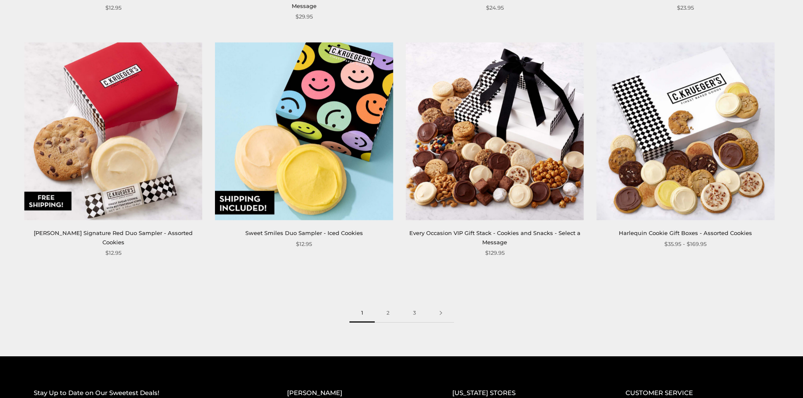  What do you see at coordinates (685, 131) in the screenshot?
I see `img: Harlequin Cookie Gift Boxes - Assorted Cookies` at bounding box center [685, 131].